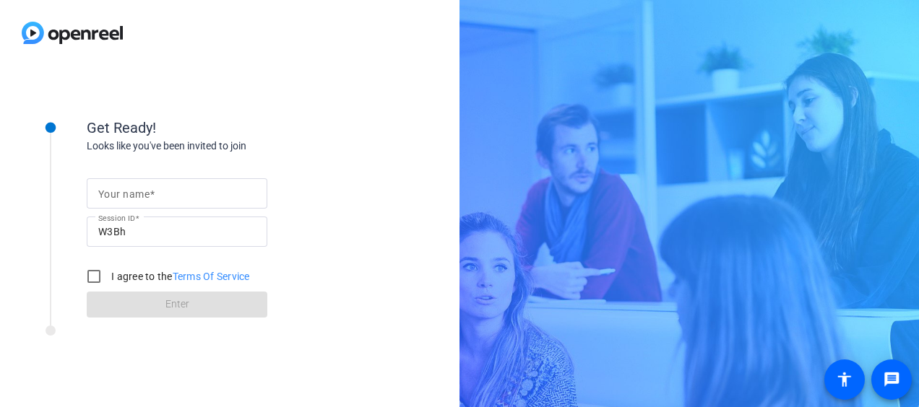  I want to click on div: Looks like you've been invited to join, so click(231, 146).